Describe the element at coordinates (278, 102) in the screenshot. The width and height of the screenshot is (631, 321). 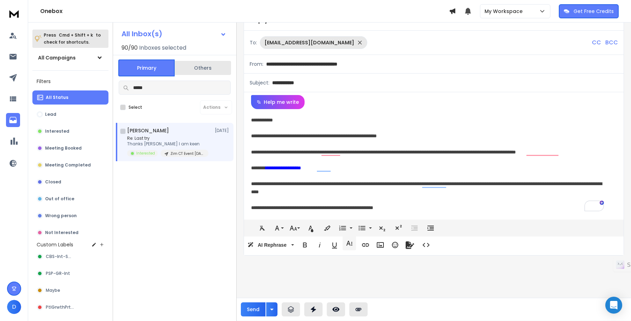
I see `button: Help me write` at that location.